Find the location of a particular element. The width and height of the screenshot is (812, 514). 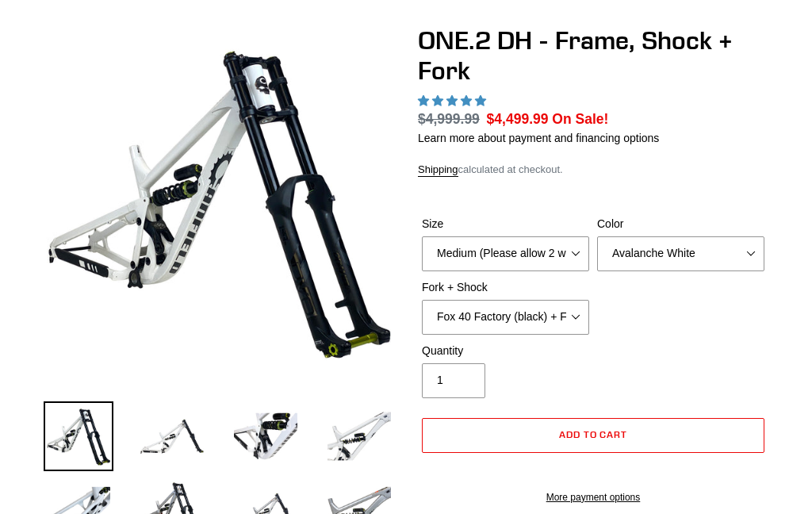

a: Shipping is located at coordinates (438, 170).